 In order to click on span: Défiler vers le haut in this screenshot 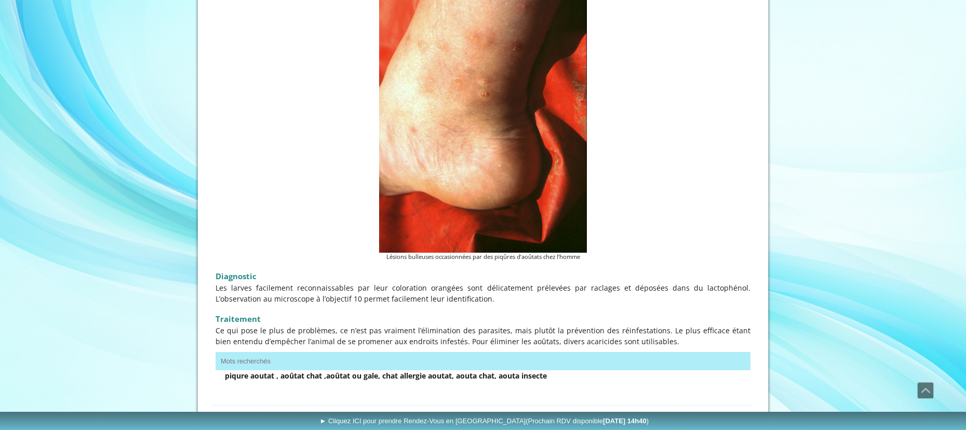, I will do `click(926, 390)`.